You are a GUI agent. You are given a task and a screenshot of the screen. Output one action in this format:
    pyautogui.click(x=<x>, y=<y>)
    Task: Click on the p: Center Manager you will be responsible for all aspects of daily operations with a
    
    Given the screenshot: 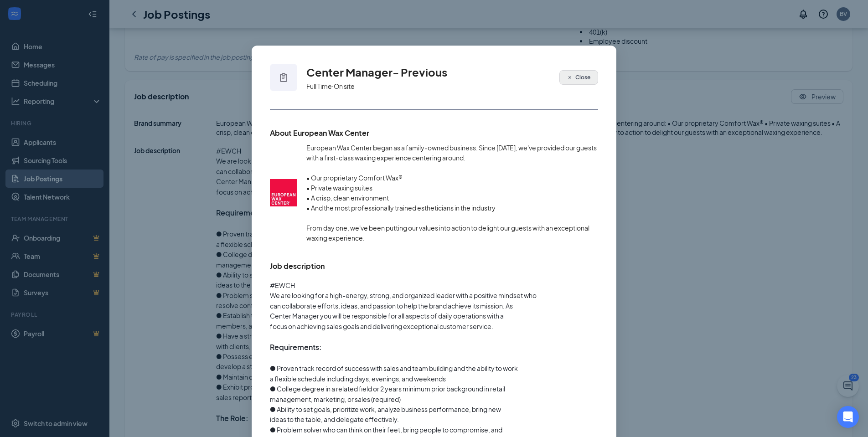 What is the action you would take?
    pyautogui.click(x=434, y=315)
    